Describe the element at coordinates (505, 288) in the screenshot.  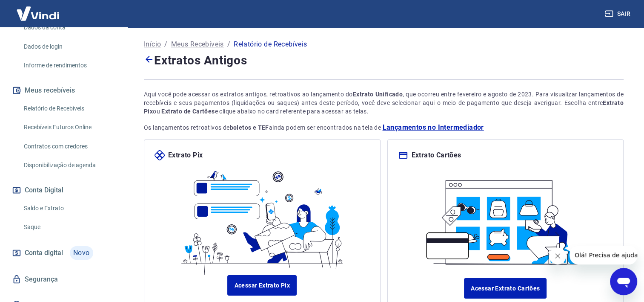
I see `a: Acessar Extrato Cartões` at that location.